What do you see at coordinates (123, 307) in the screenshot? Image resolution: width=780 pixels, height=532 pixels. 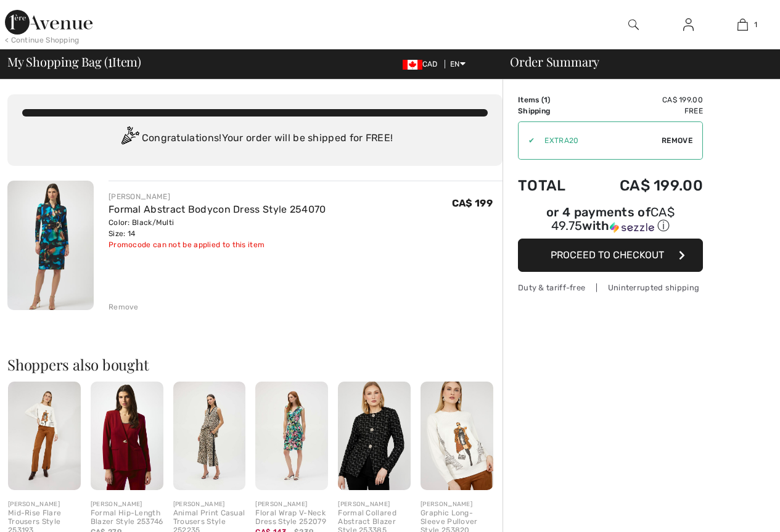 I see `div: Remove` at bounding box center [123, 307].